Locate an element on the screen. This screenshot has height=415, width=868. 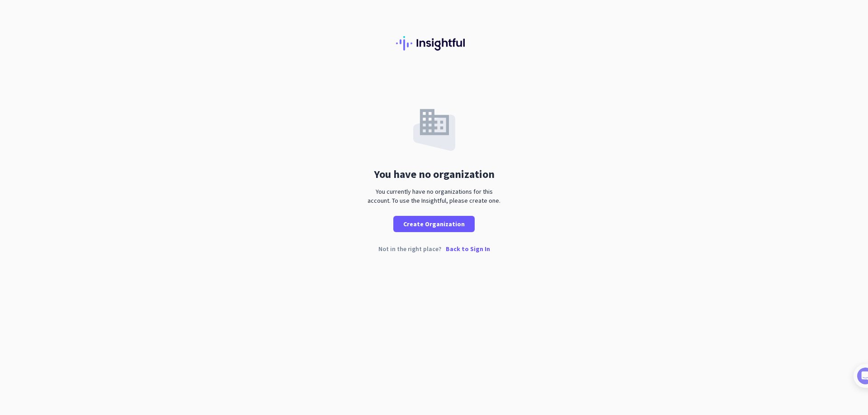
img: Insightful is located at coordinates (434, 43).